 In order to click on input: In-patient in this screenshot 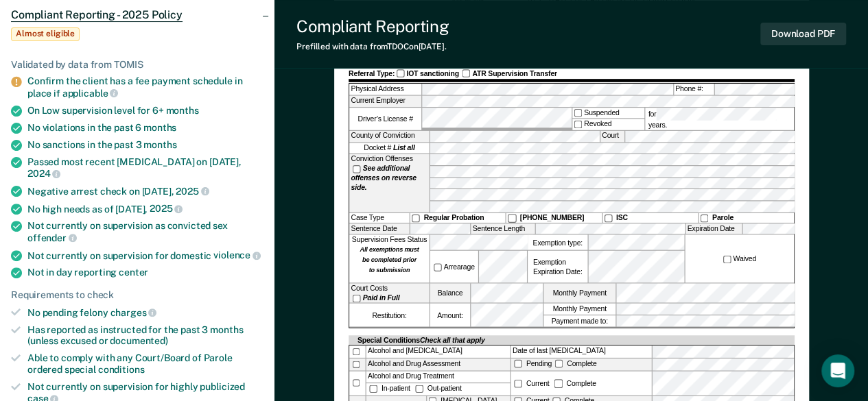, I will do `click(373, 389)`.